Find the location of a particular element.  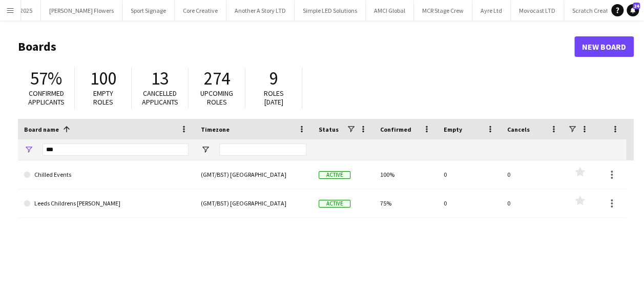

button: Simple LED Solutions is located at coordinates (330, 10).